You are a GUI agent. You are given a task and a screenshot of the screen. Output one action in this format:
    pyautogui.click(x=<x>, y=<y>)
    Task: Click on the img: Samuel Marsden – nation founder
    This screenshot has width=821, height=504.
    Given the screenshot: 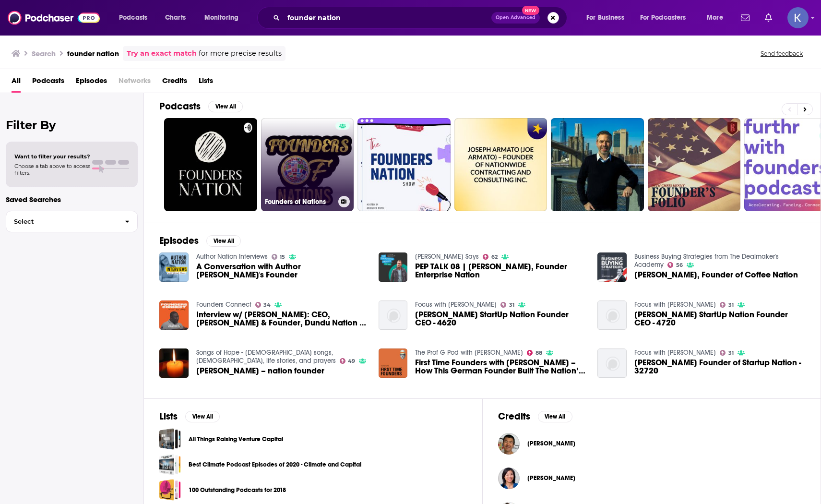 What is the action you would take?
    pyautogui.click(x=174, y=362)
    